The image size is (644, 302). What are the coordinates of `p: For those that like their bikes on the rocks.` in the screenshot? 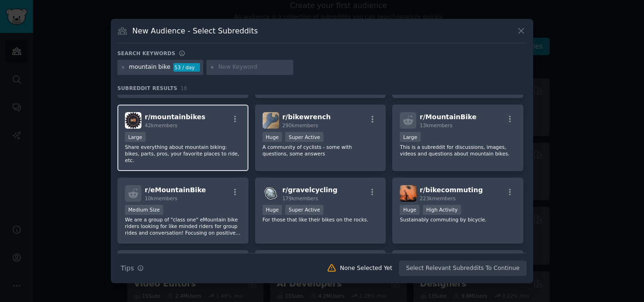 It's located at (321, 220).